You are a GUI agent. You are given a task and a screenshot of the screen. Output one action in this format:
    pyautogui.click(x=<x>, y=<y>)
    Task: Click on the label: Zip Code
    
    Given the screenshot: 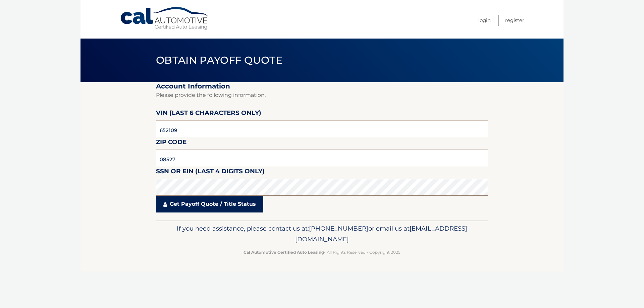 What is the action you would take?
    pyautogui.click(x=171, y=143)
    